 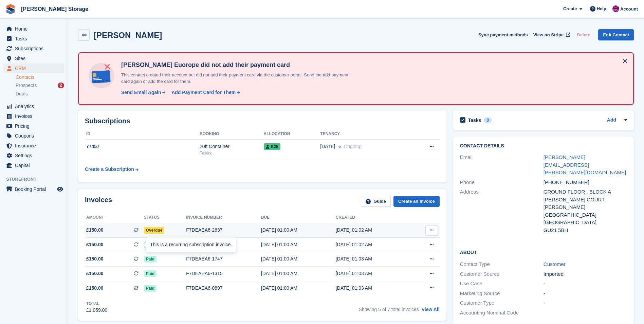 What do you see at coordinates (36, 106) in the screenshot?
I see `span: Analytics` at bounding box center [36, 106].